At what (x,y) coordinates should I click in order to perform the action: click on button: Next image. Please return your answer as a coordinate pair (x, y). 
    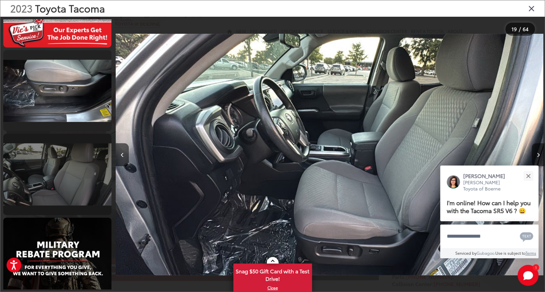
    Looking at the image, I should click on (538, 155).